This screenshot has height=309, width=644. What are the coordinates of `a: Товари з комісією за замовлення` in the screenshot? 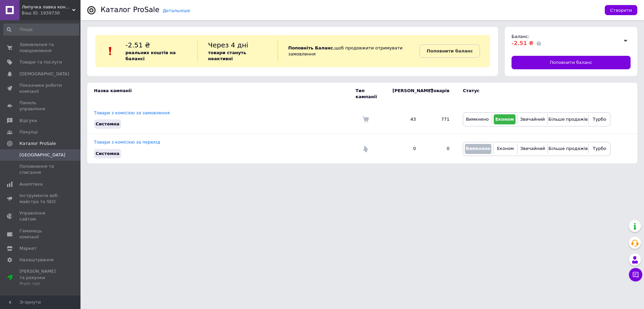 It's located at (132, 113).